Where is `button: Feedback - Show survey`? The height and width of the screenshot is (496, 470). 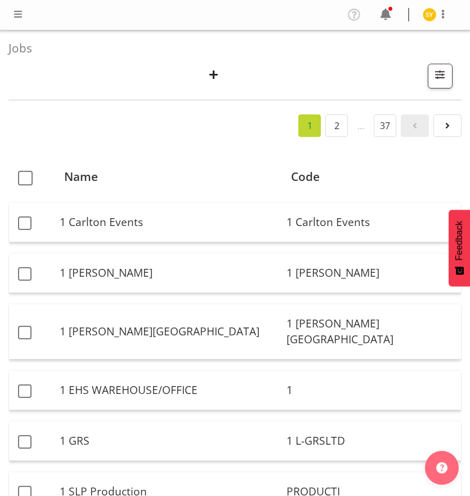 button: Feedback - Show survey is located at coordinates (460, 248).